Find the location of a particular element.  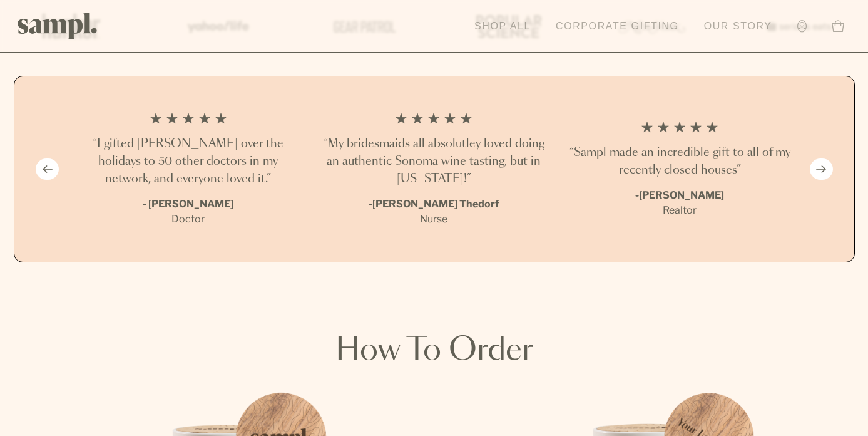

img: Sampl logo is located at coordinates (58, 26).